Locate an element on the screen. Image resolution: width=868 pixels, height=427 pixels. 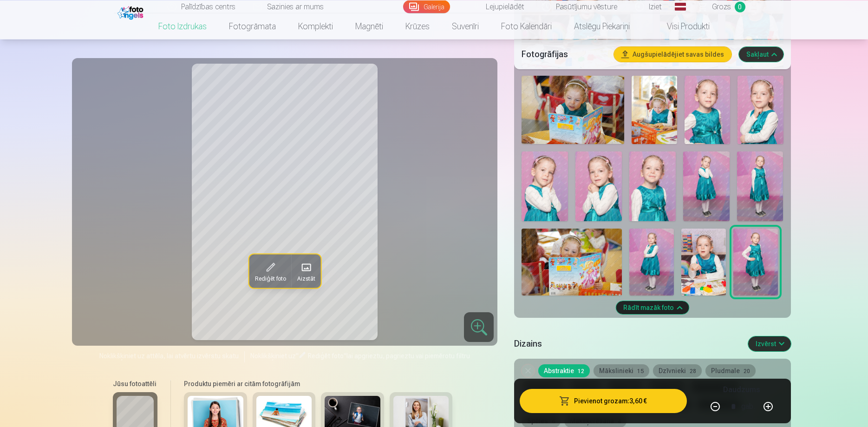
a: Komplekti is located at coordinates (316, 26).